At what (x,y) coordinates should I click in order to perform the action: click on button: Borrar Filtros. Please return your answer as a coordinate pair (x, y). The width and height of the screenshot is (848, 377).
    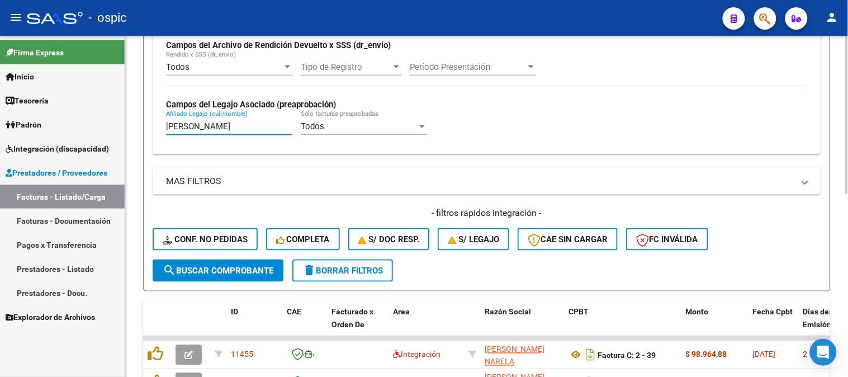
    Looking at the image, I should click on (343, 271).